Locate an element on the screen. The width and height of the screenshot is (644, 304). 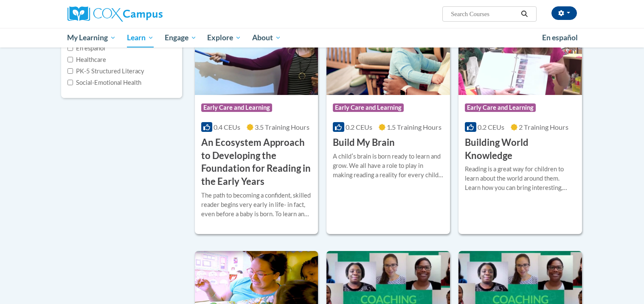
div: Reading is a great way for children to learn about the world around them. Learn how you can bring... is located at coordinates (520, 178).